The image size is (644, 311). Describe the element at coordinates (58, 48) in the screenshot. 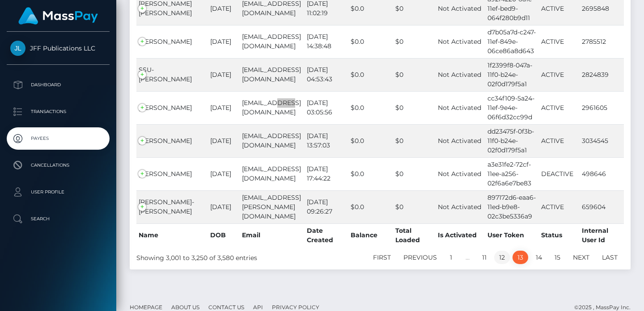

I see `span: JFF Publications LLC` at that location.